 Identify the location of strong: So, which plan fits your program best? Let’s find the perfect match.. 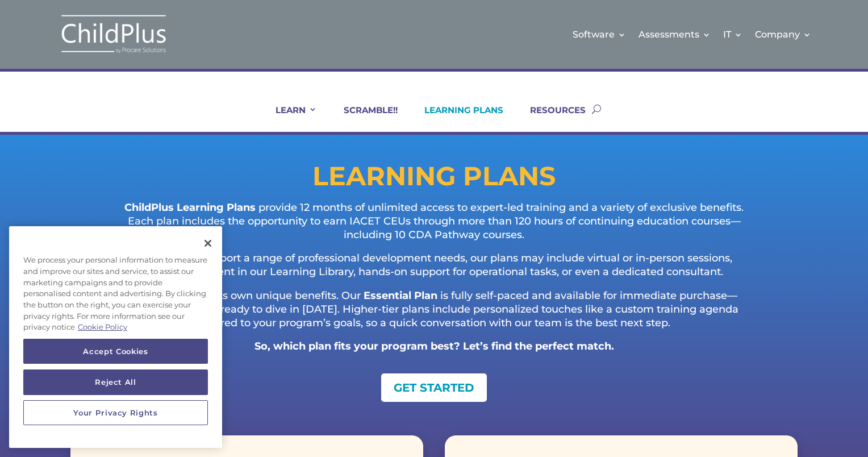
(434, 346).